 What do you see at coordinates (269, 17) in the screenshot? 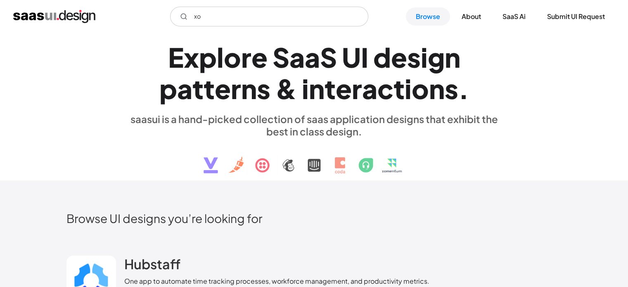
I see `form: Email Form` at bounding box center [269, 17].